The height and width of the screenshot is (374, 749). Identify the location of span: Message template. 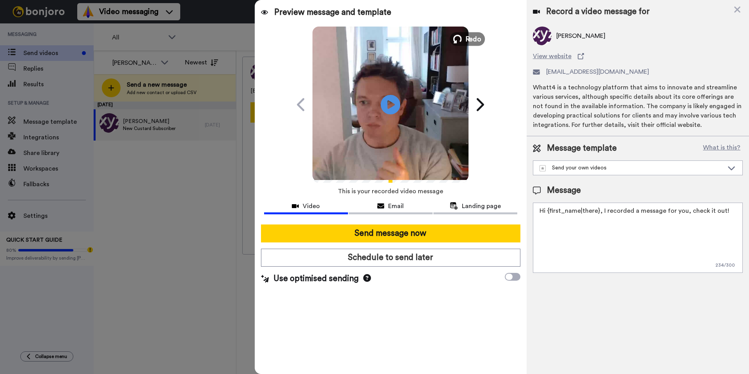
(582, 148).